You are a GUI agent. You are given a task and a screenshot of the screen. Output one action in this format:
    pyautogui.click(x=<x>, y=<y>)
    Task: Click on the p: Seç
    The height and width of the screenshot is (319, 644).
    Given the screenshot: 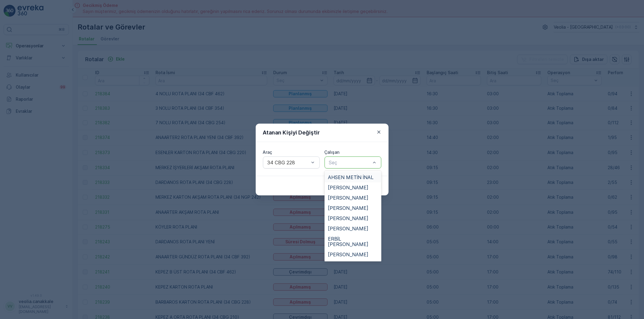 What is the action you would take?
    pyautogui.click(x=350, y=163)
    